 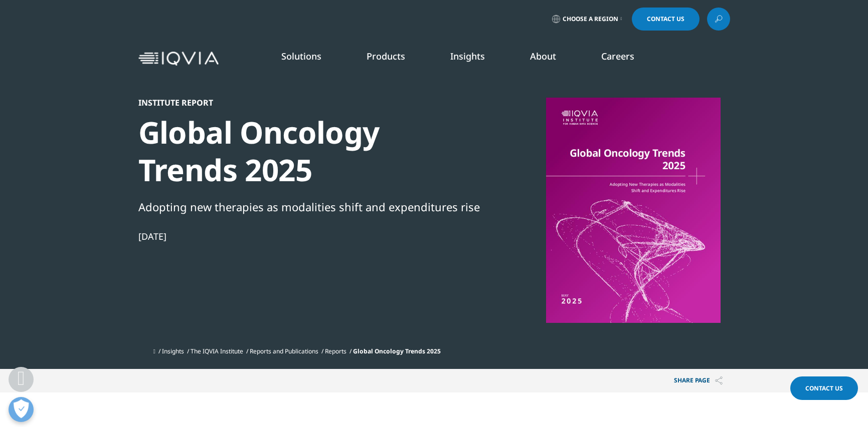 What do you see at coordinates (476, 59) in the screenshot?
I see `nav: Primary` at bounding box center [476, 59].